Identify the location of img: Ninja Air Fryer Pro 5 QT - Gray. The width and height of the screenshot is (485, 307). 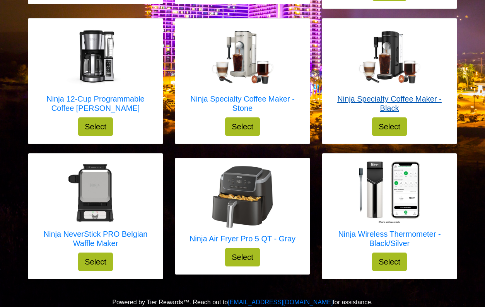
(242, 197).